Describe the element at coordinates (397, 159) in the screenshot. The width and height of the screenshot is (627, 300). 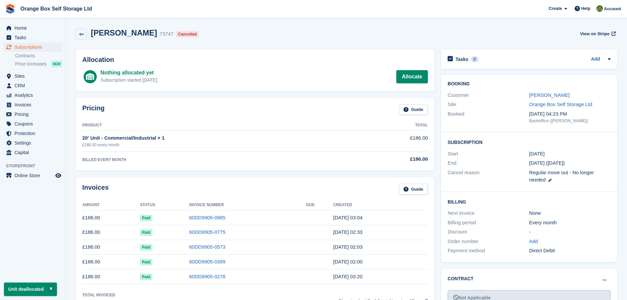
I see `div: £186.00` at that location.